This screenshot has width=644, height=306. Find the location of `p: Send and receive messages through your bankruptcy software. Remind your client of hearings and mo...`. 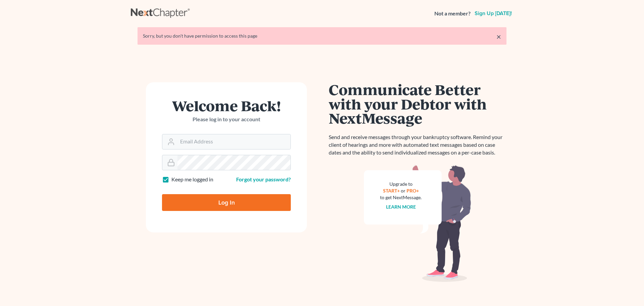

p: Send and receive messages through your bankruptcy software. Remind your client of hearings and mo... is located at coordinates (417, 144).